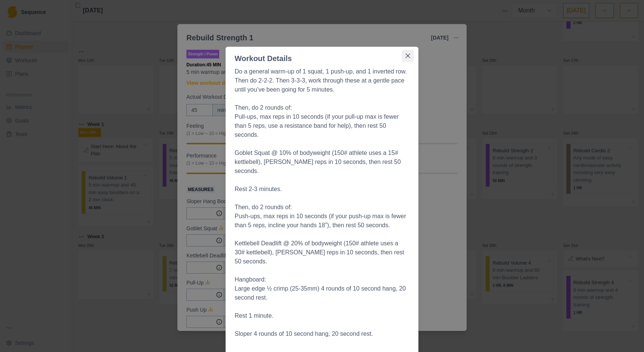  Describe the element at coordinates (322, 55) in the screenshot. I see `header: Workout Details` at that location.